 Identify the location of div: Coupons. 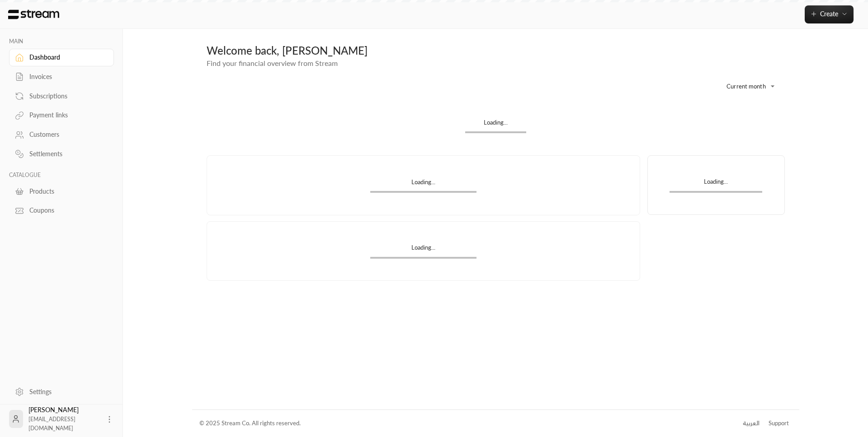
(66, 211).